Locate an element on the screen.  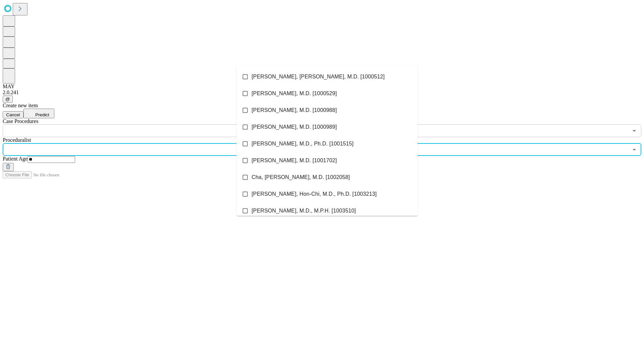
div: MAY is located at coordinates (322, 87).